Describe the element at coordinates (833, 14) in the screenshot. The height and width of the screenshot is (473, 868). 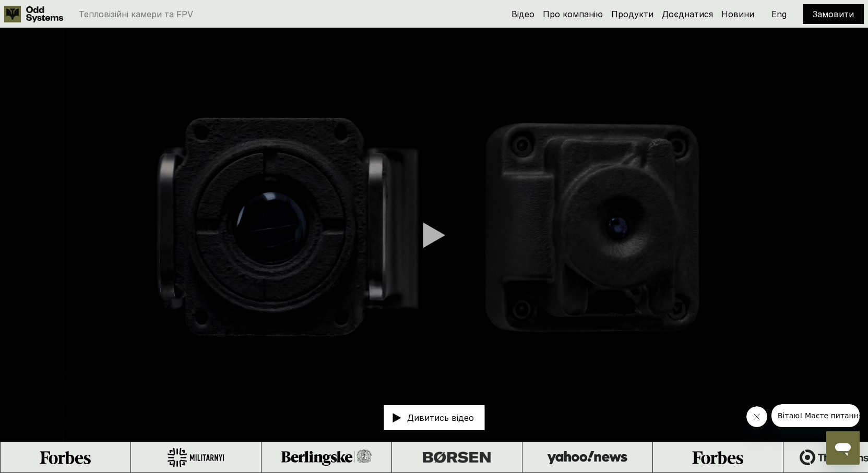
I see `a: Замовити` at that location.